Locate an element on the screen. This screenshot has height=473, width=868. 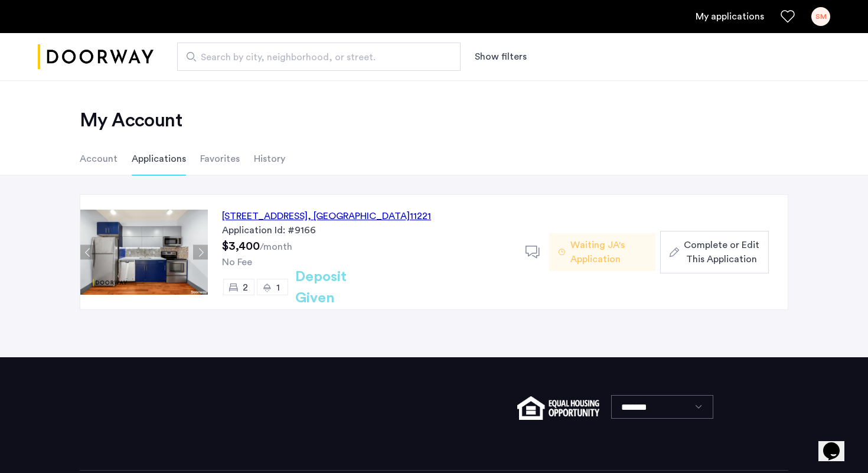
a: Favorites is located at coordinates (788, 16).